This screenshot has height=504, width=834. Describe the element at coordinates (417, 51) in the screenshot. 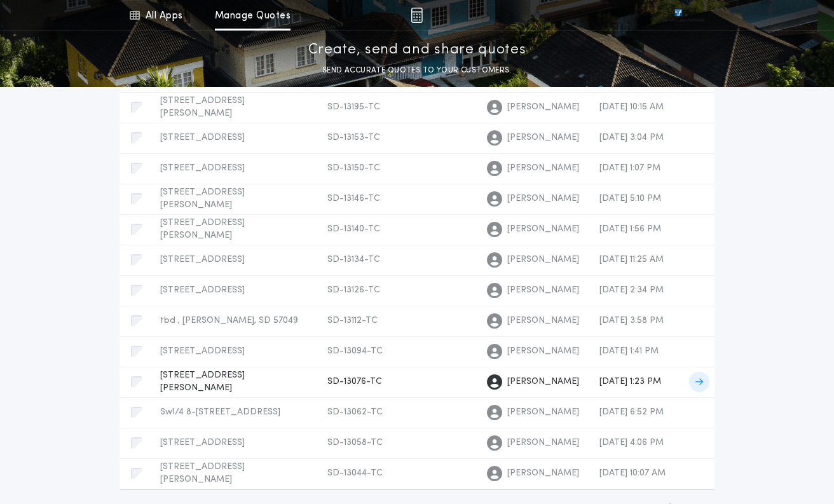

I see `p: Create, send and share quotes` at that location.